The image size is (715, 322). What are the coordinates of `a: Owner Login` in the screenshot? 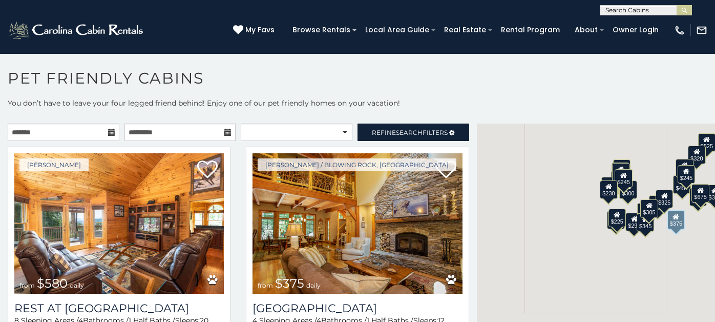 It's located at (636, 30).